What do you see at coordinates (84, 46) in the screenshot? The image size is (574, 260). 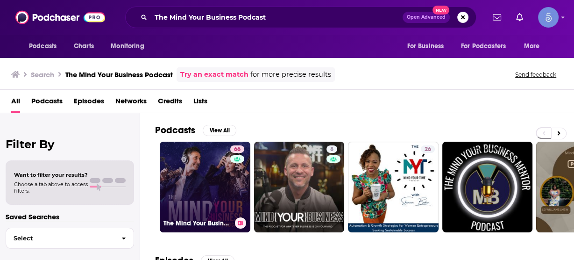 I see `a: Charts` at bounding box center [84, 46].